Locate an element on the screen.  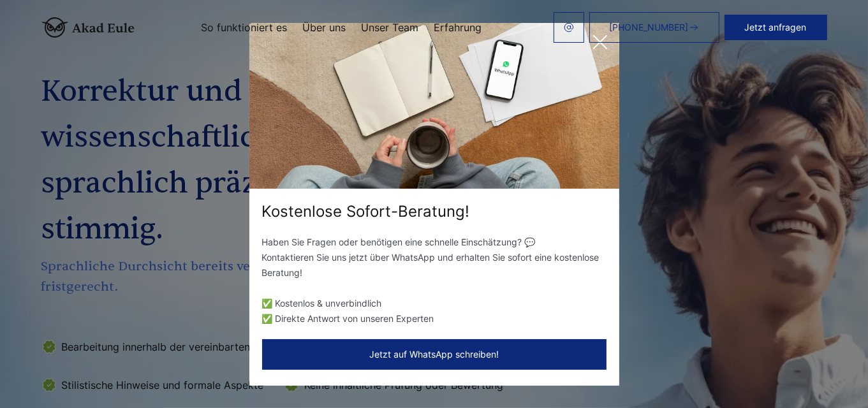
img: email is located at coordinates (569, 28).